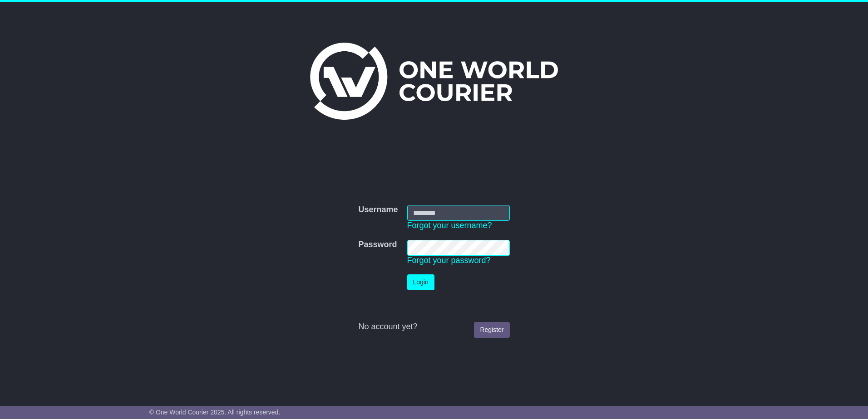 This screenshot has height=419, width=868. Describe the element at coordinates (377, 245) in the screenshot. I see `label: Password` at that location.